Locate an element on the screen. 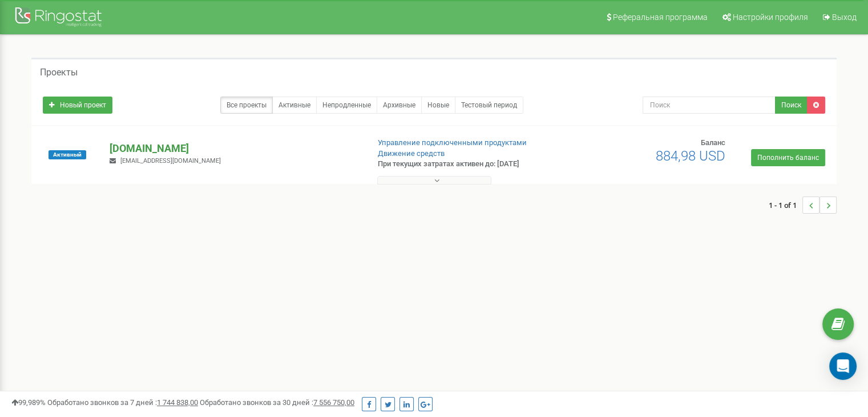 The height and width of the screenshot is (417, 868). span: Настройки профиля is located at coordinates (771, 17).